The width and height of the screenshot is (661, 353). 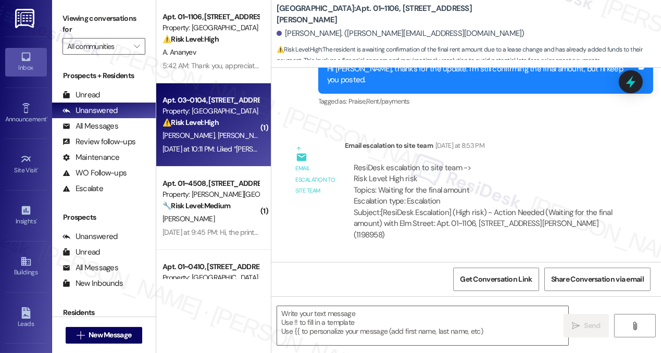 I want to click on div: Tagged as:, so click(x=486, y=101).